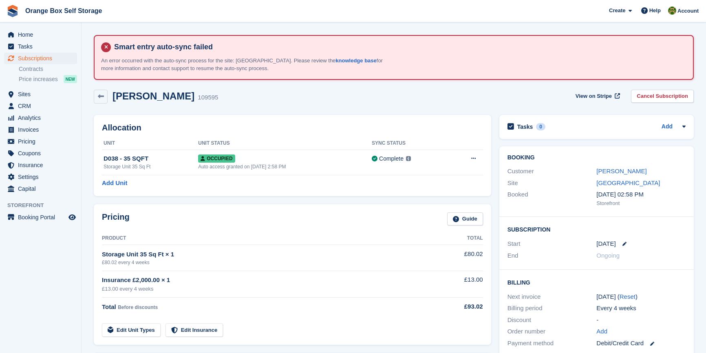 Image resolution: width=706 pixels, height=353 pixels. Describe the element at coordinates (641, 343) in the screenshot. I see `div: Debit/Credit Card` at that location.